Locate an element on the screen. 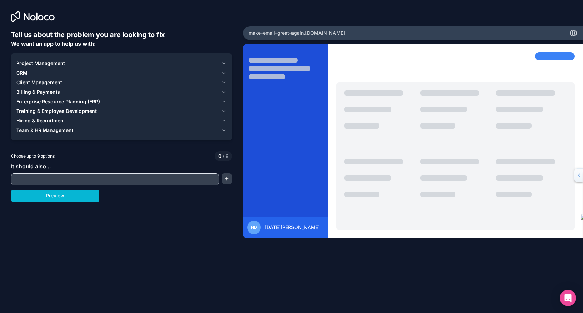  button: Billing & Payments is located at coordinates (121, 92).